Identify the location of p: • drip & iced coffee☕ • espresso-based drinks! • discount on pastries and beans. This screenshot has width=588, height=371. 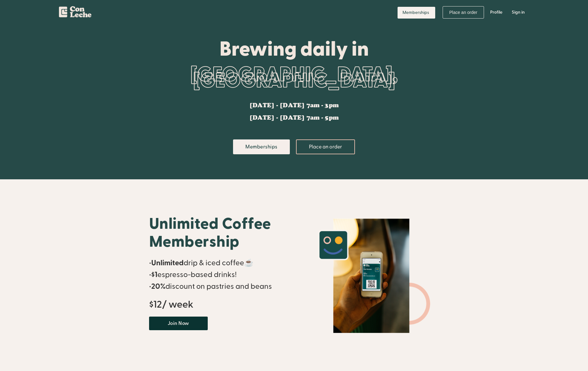
(218, 275).